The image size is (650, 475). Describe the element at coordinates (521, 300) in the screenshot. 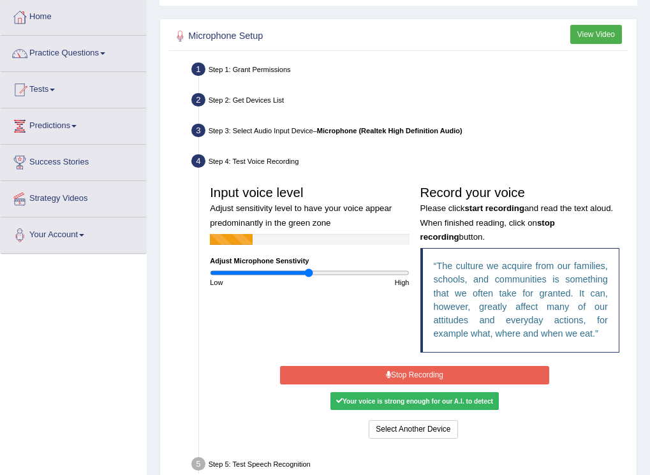

I see `q: The culture we acquire from our families, schools, and communities is something that we often tak...` at that location.